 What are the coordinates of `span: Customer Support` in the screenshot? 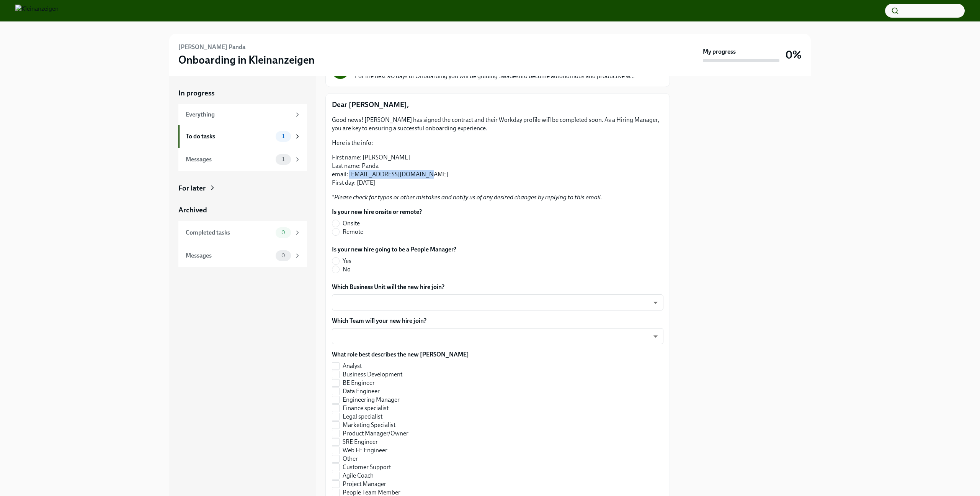 It's located at (366, 467).